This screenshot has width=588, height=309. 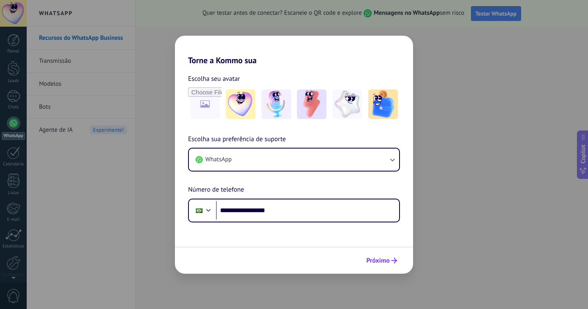 What do you see at coordinates (312, 104) in the screenshot?
I see `img: -3.jpeg` at bounding box center [312, 104].